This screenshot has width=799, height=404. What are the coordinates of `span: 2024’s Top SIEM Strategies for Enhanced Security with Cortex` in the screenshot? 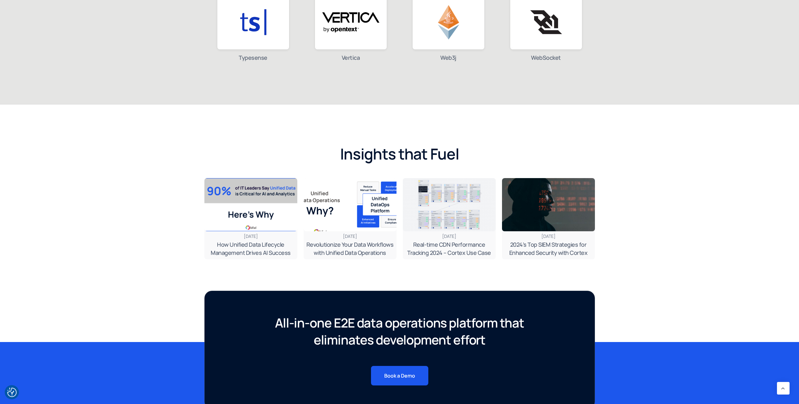 It's located at (548, 249).